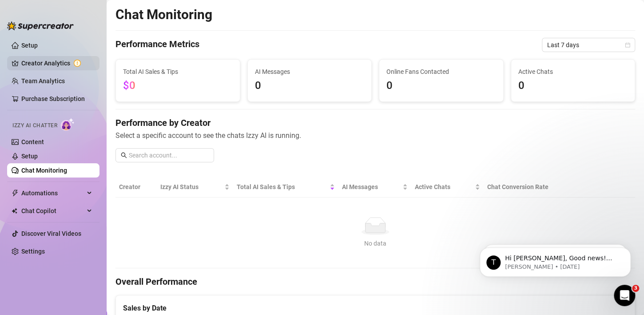 The width and height of the screenshot is (644, 315). I want to click on a: Team Analytics, so click(43, 81).